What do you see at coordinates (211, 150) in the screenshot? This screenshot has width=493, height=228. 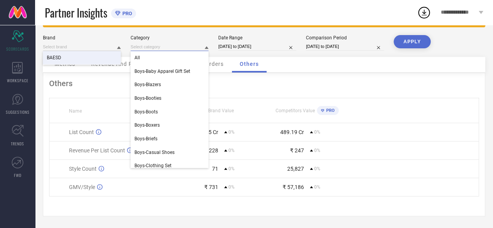 I see `div: ₹ 228` at bounding box center [211, 150].